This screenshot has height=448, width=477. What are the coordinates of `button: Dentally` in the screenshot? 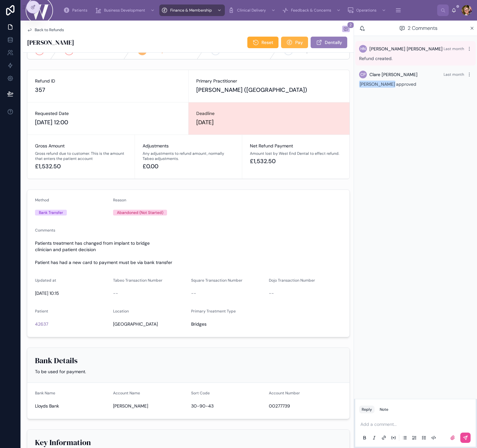 It's located at (329, 42).